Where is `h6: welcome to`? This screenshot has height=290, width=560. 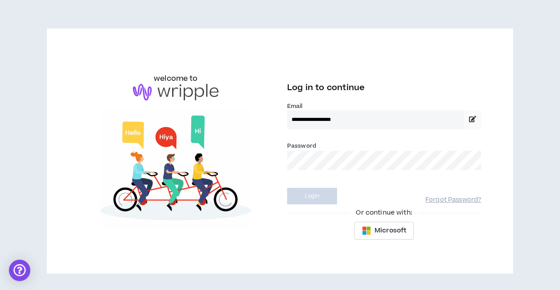
h6: welcome to is located at coordinates (176, 79).